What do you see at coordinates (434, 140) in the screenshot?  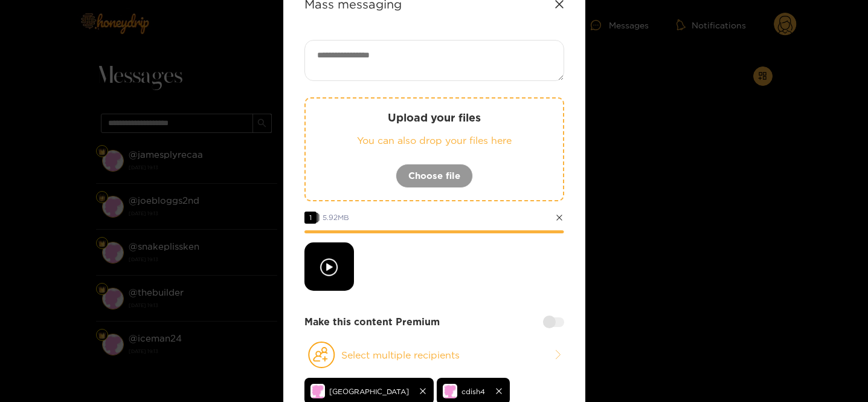 I see `p: You can also drop your files here` at bounding box center [434, 140].